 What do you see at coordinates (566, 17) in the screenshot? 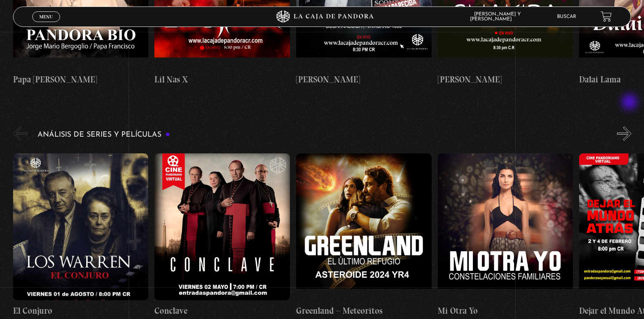
I see `a: Buscar` at bounding box center [566, 17].